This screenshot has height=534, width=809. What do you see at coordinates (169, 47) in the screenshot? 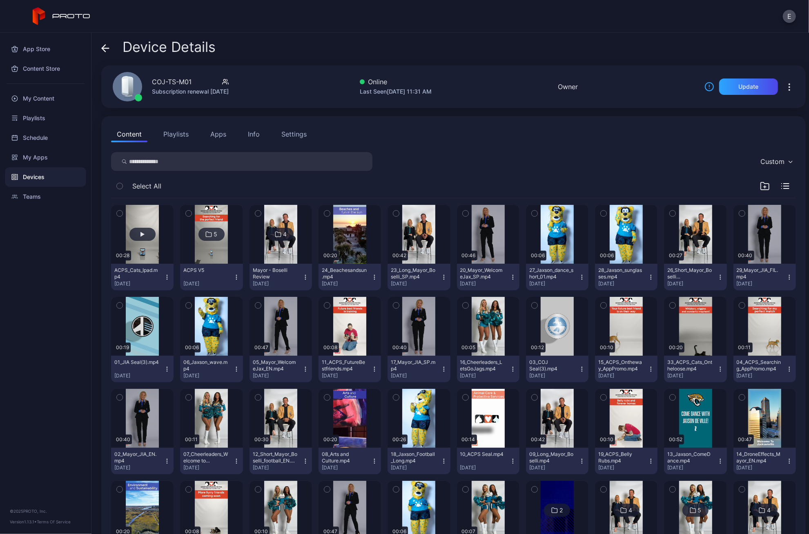
I see `span: Device Details` at bounding box center [169, 47].